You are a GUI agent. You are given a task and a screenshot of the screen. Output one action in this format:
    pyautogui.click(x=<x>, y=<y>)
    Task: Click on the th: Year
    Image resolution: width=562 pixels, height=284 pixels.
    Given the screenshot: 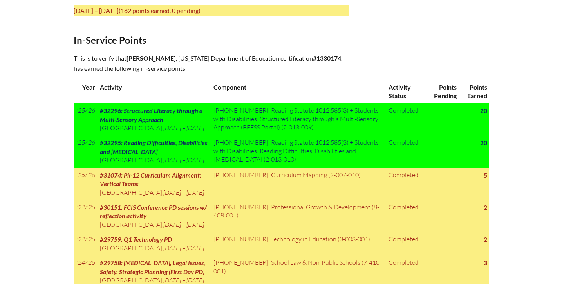 What is the action you would take?
    pyautogui.click(x=85, y=91)
    